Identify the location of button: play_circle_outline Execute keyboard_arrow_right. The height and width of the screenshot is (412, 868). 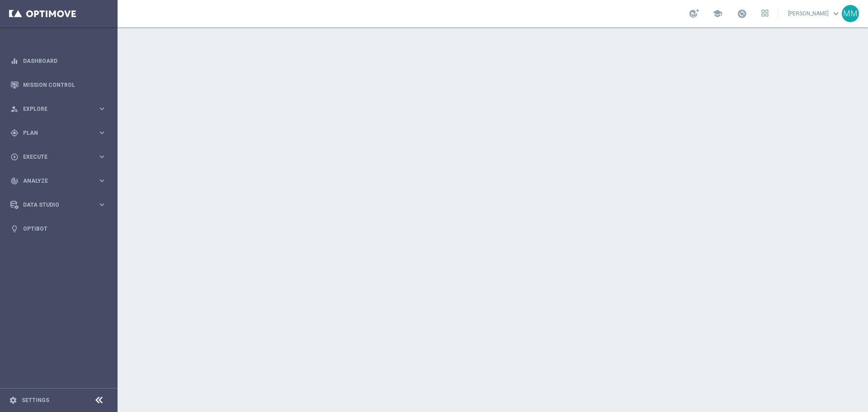
(59, 157).